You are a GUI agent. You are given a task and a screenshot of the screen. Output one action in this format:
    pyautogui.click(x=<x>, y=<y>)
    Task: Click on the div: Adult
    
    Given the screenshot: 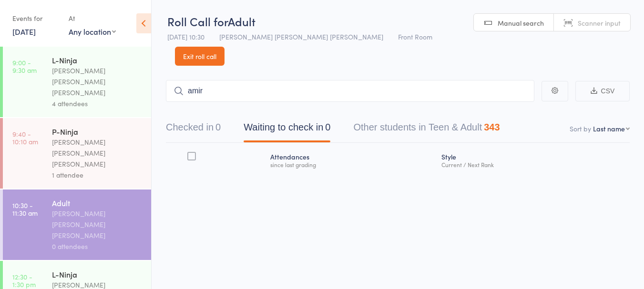 What is the action you would take?
    pyautogui.click(x=97, y=203)
    